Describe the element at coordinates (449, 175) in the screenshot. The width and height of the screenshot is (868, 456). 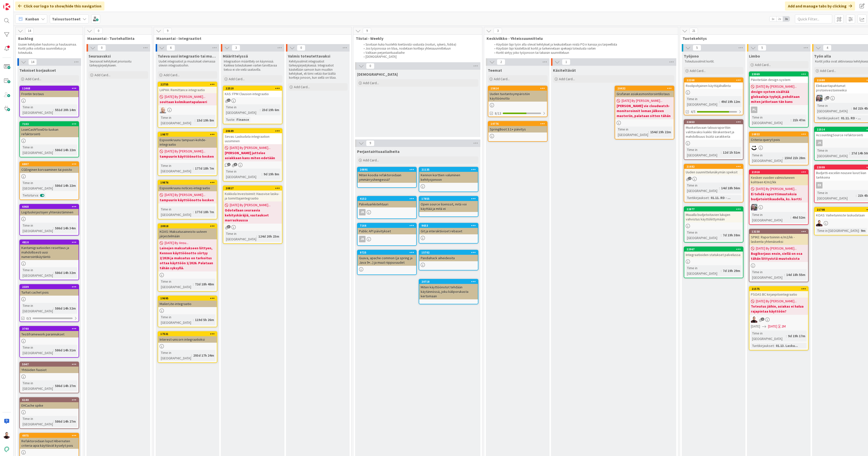
I see `div: 21135Kennon korttien valuminen kehitysjonoon` at that location.